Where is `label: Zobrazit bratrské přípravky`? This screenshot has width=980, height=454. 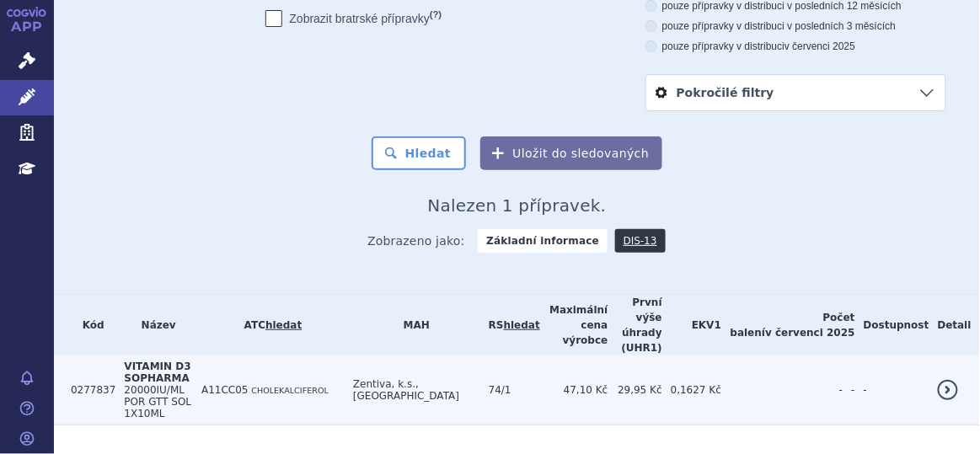
label: Zobrazit bratrské přípravky is located at coordinates (353, 19).